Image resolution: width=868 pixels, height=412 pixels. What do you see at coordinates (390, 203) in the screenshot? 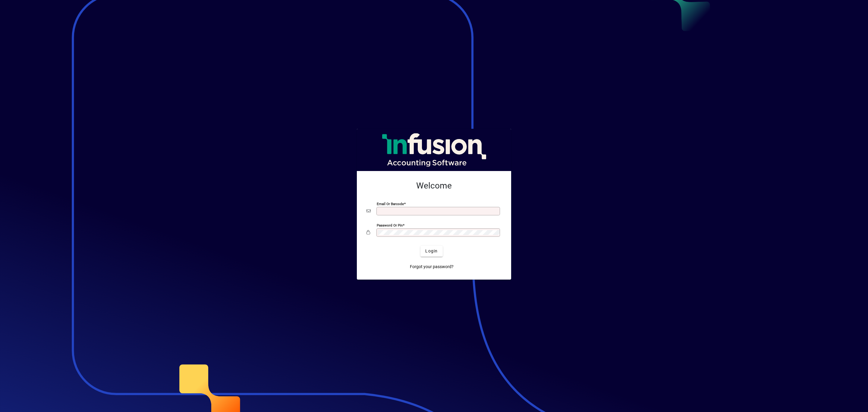
I see `mat-label: Email or Barcode` at bounding box center [390, 203].